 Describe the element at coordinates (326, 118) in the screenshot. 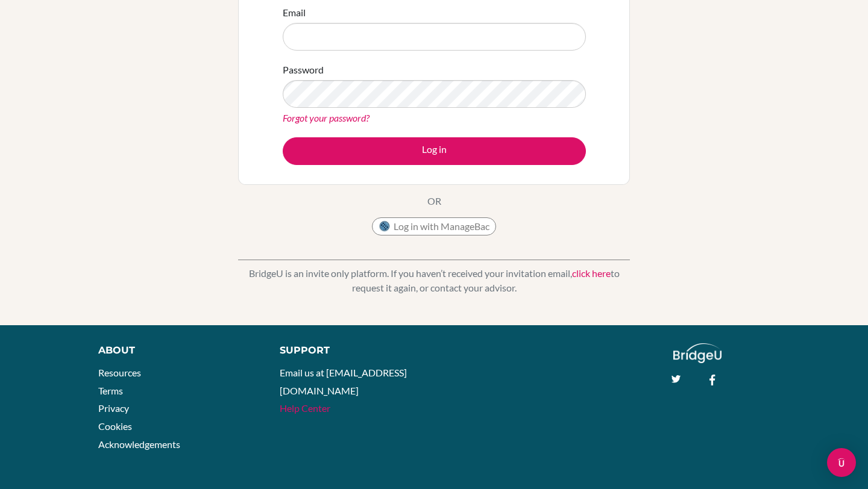

I see `a: Forgot your password?` at that location.